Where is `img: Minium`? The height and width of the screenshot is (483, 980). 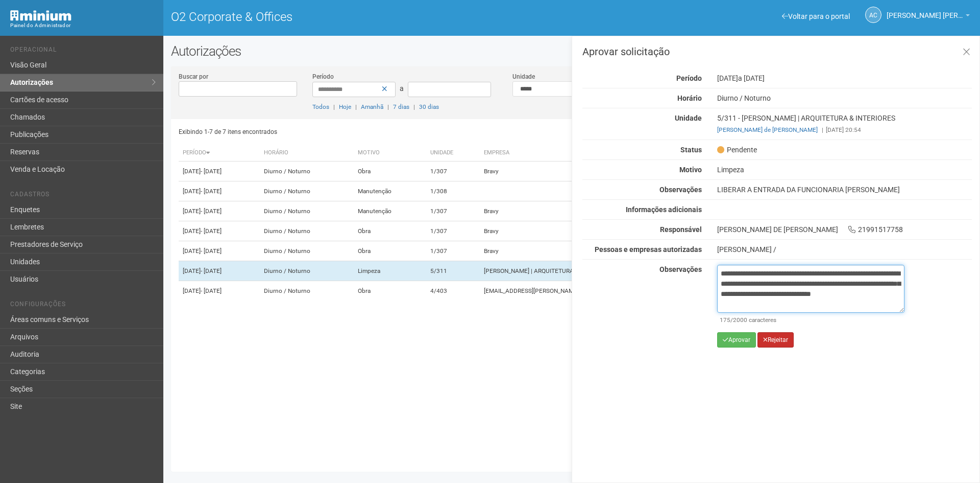 img: Minium is located at coordinates (41, 15).